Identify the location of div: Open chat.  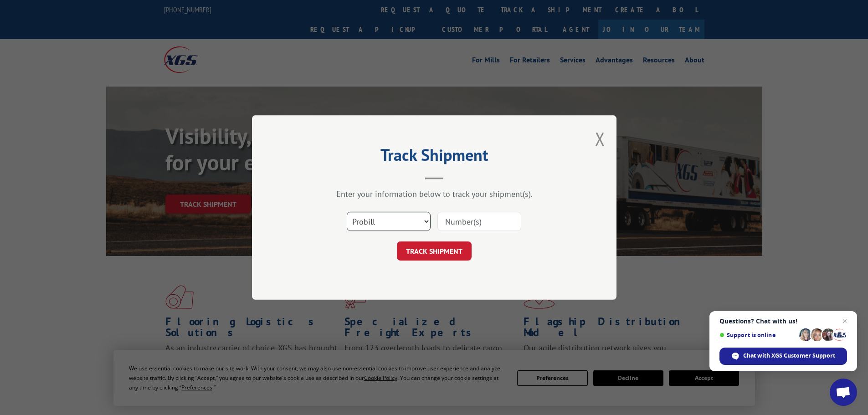
(843, 392).